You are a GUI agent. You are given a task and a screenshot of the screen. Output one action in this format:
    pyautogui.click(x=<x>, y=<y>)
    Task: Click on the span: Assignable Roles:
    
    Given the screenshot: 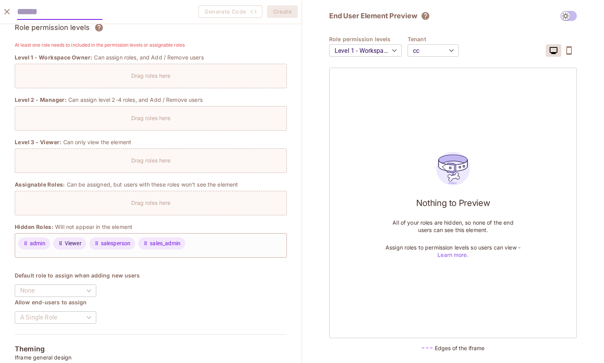 What is the action you would take?
    pyautogui.click(x=40, y=185)
    